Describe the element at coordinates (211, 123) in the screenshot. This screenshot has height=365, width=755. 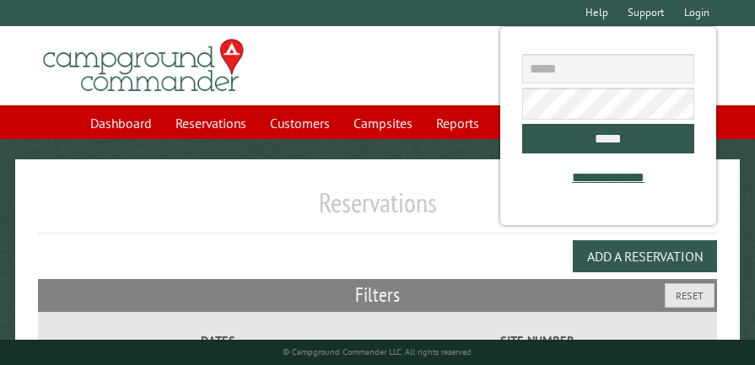
I see `a: Reservations` at that location.